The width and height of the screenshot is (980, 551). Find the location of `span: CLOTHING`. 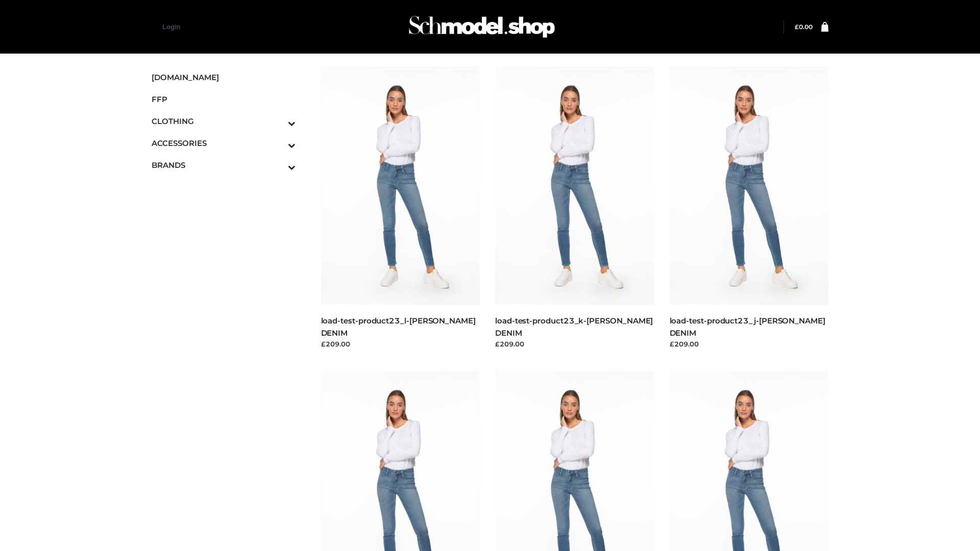

span: CLOTHING is located at coordinates (223, 121).